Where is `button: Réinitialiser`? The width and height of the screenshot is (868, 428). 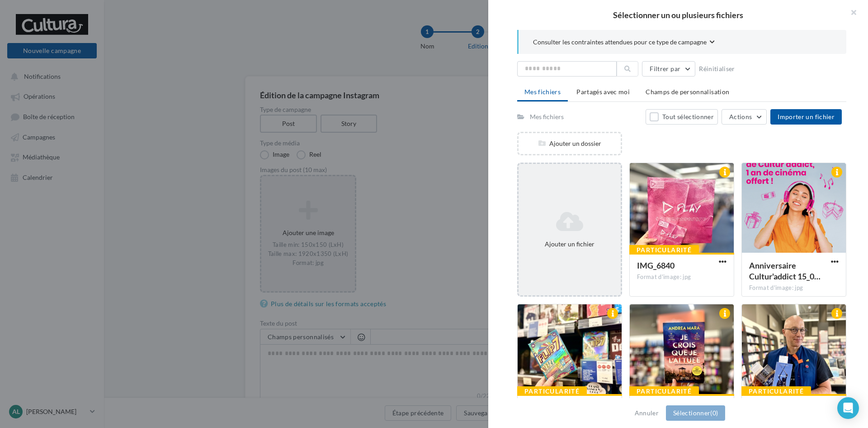 button: Réinitialiser is located at coordinates (717, 68).